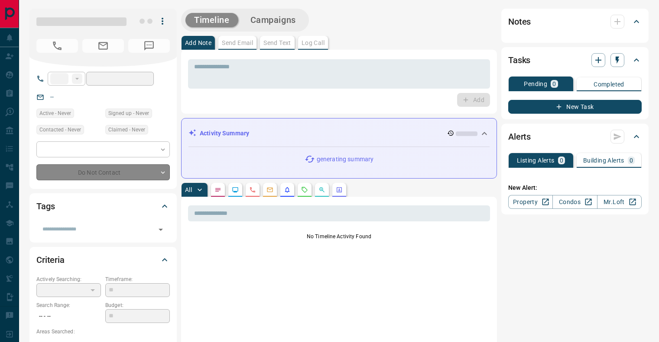  Describe the element at coordinates (137, 306) in the screenshot. I see `p: Budget:` at that location.